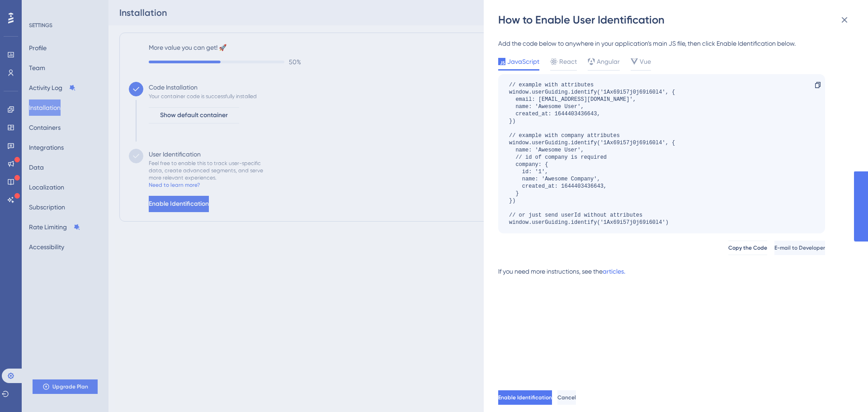  Describe the element at coordinates (523, 62) in the screenshot. I see `span: JavaScript` at that location.